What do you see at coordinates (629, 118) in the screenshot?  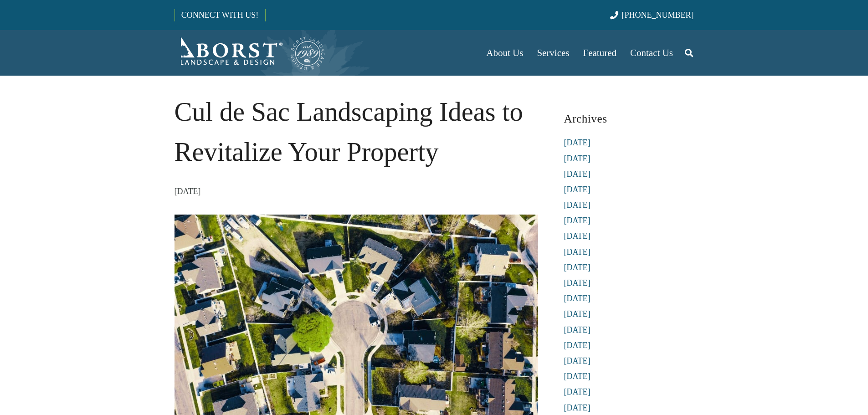 I see `h3: Archives` at bounding box center [629, 118].